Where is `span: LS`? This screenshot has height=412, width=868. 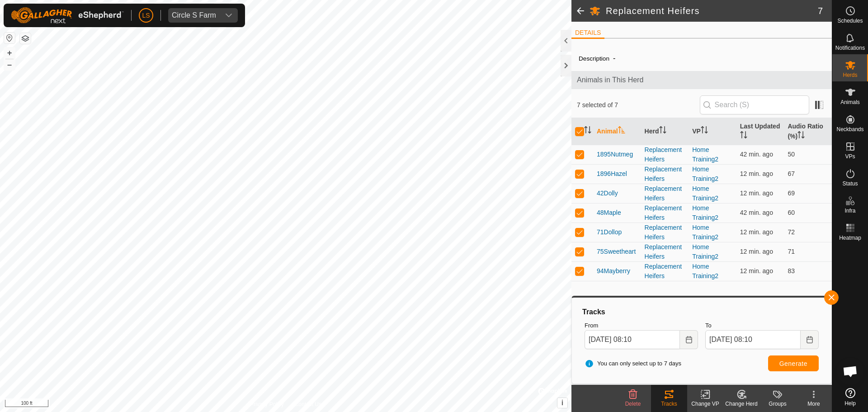 span: LS is located at coordinates (146, 15).